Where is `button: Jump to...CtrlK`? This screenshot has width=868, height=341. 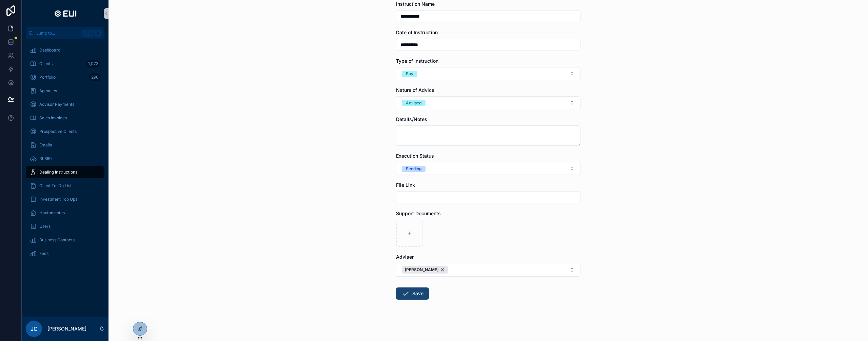 button: Jump to...CtrlK is located at coordinates (65, 33).